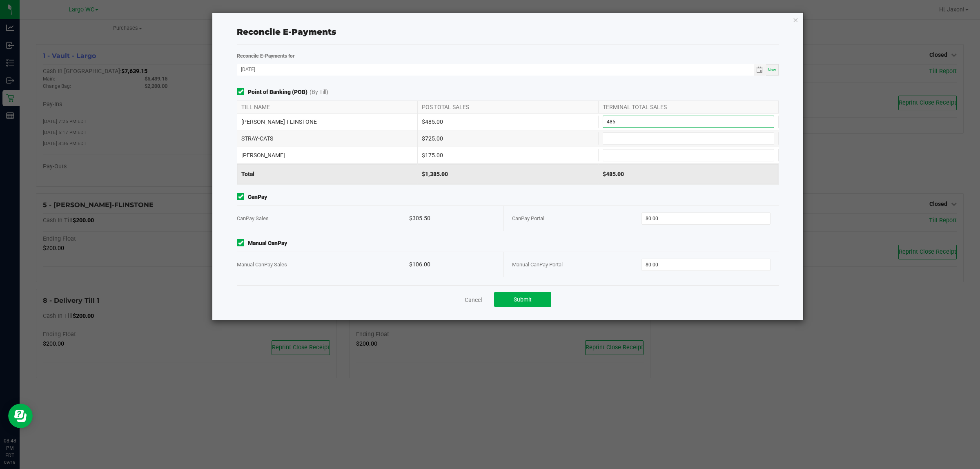 Image resolution: width=980 pixels, height=469 pixels. Describe the element at coordinates (496, 69) in the screenshot. I see `input: Date` at that location.